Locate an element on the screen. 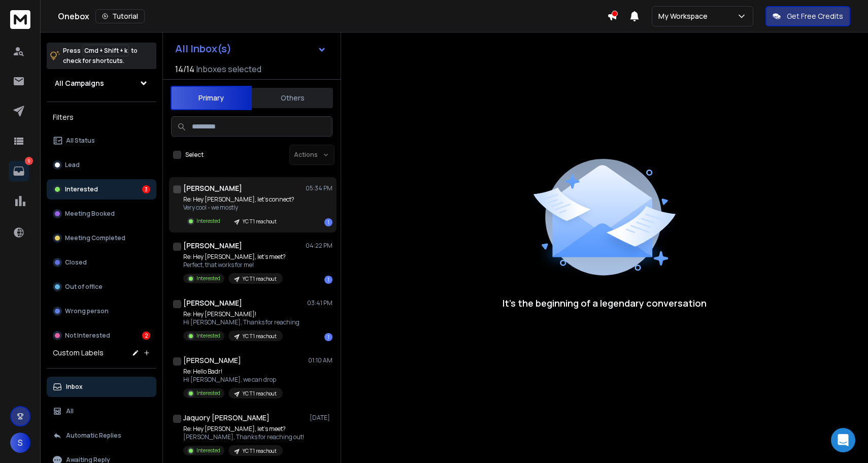 The image size is (868, 463). p: Out of office is located at coordinates (84, 287).